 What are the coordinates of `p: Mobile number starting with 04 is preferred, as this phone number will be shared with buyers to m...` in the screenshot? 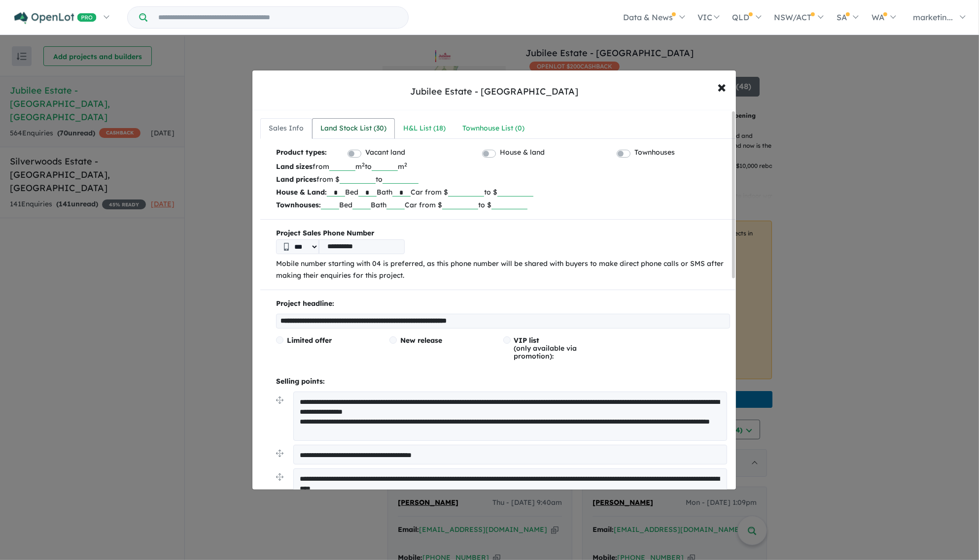 It's located at (503, 270).